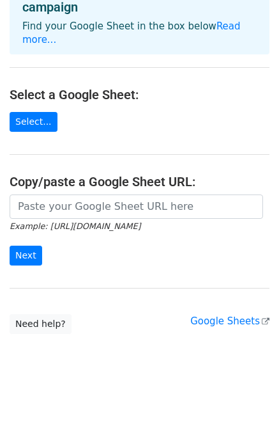 This screenshot has height=421, width=279. What do you see at coordinates (26, 255) in the screenshot?
I see `input: Next` at bounding box center [26, 255].